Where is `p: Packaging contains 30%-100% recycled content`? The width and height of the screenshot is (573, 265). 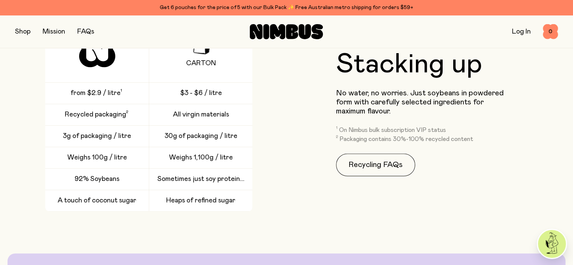 p: Packaging contains 30%-100% recycled content is located at coordinates (406, 139).